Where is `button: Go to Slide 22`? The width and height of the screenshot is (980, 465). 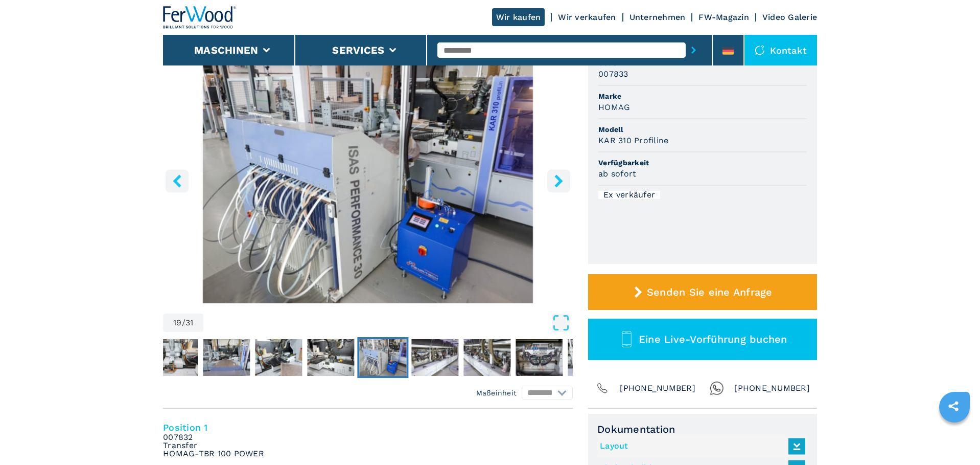 button: Go to Slide 22 is located at coordinates (539, 357).